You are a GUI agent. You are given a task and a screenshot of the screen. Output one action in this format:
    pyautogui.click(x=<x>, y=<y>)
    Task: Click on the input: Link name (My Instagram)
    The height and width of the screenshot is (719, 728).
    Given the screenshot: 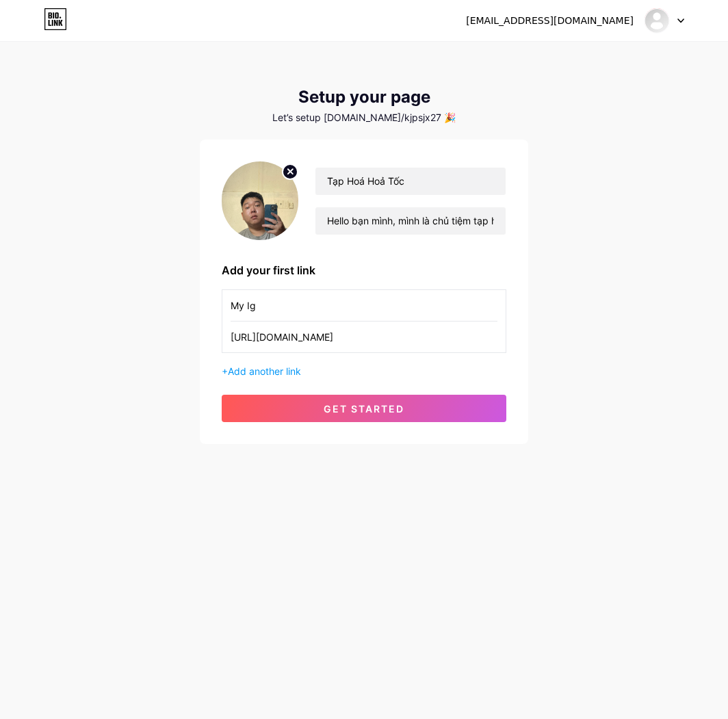 What is the action you would take?
    pyautogui.click(x=364, y=305)
    